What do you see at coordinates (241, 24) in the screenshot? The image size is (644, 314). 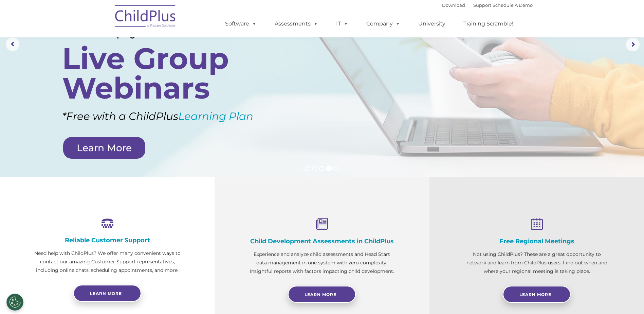 I see `a: Software` at bounding box center [241, 24].